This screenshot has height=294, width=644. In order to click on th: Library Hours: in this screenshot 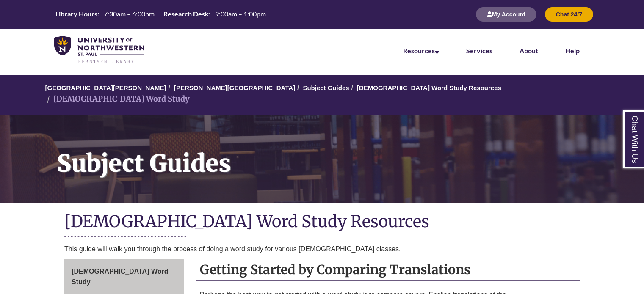, I will do `click(76, 14)`.